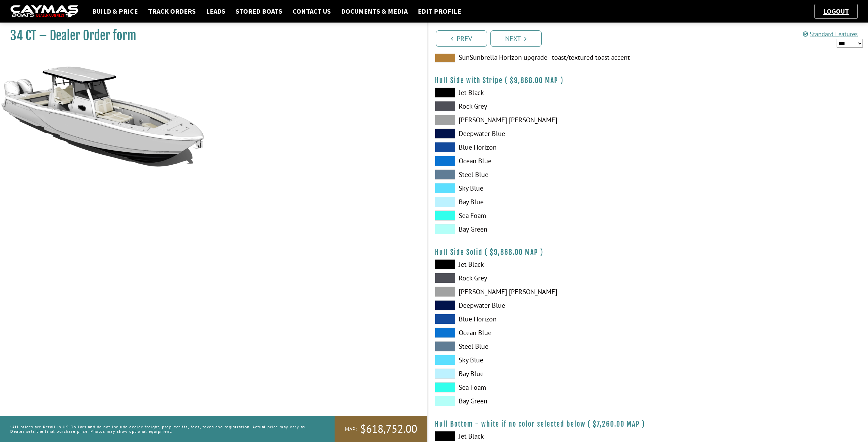 The height and width of the screenshot is (442, 868). Describe the element at coordinates (617, 423) in the screenshot. I see `span: $7,260.00 MAP` at that location.